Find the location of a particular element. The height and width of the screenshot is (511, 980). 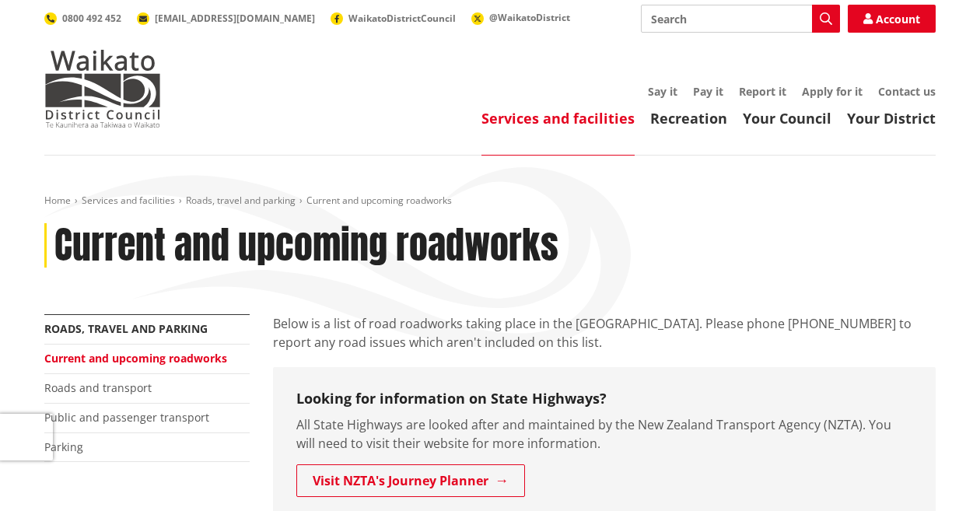

span: WaikatoDistrictCouncil is located at coordinates (402, 18).